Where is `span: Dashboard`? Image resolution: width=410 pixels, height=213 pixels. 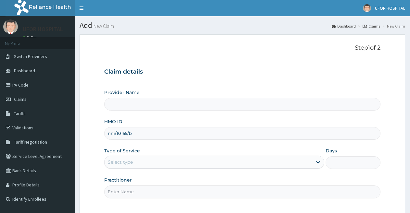 span: Dashboard is located at coordinates (24, 71).